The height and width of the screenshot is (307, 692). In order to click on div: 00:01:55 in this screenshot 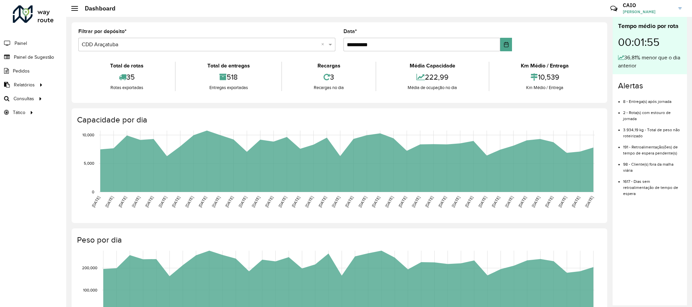, I will do `click(650, 42)`.